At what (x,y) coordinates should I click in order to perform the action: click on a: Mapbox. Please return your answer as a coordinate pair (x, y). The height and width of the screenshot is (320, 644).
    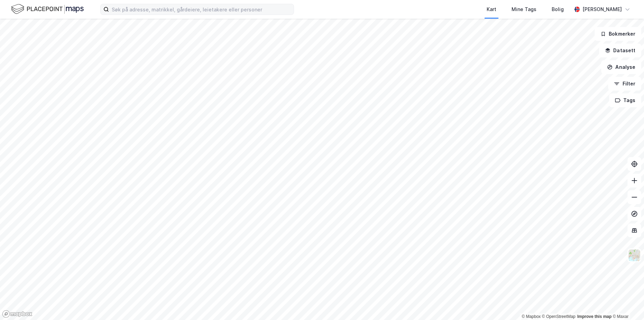
    Looking at the image, I should click on (531, 316).